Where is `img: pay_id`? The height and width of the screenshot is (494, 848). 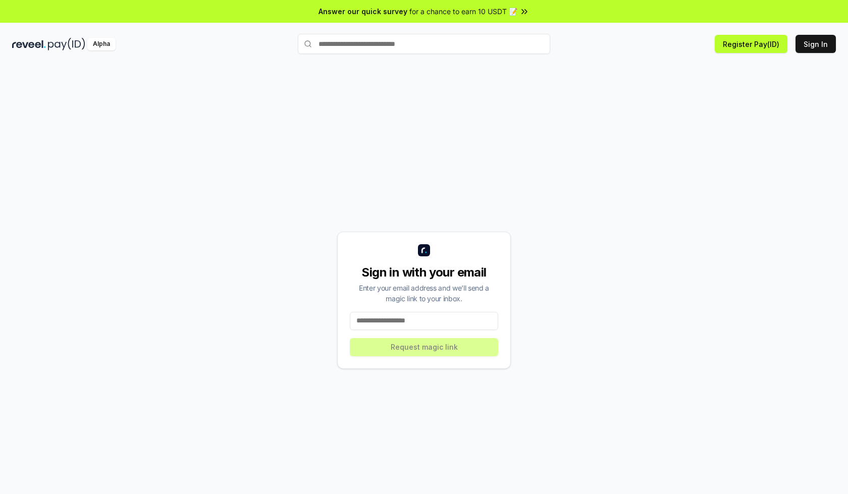 img: pay_id is located at coordinates (67, 44).